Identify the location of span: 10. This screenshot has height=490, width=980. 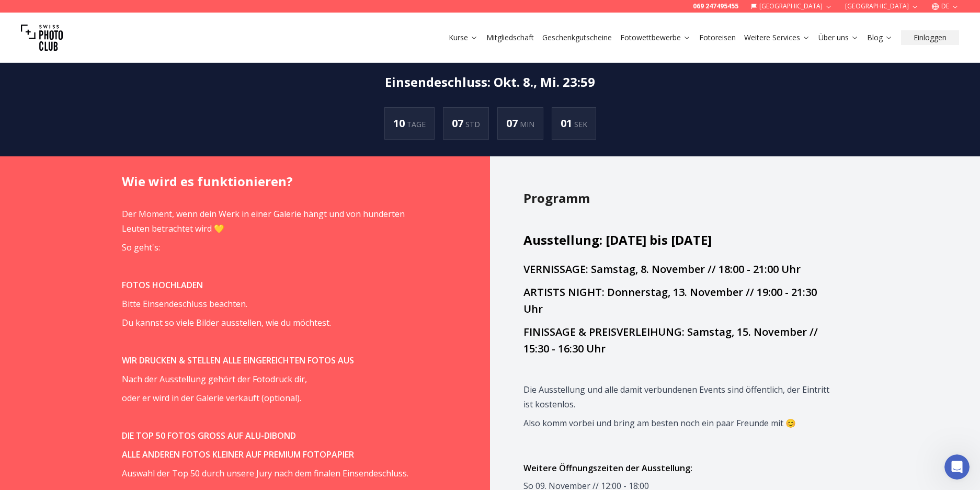
(400, 123).